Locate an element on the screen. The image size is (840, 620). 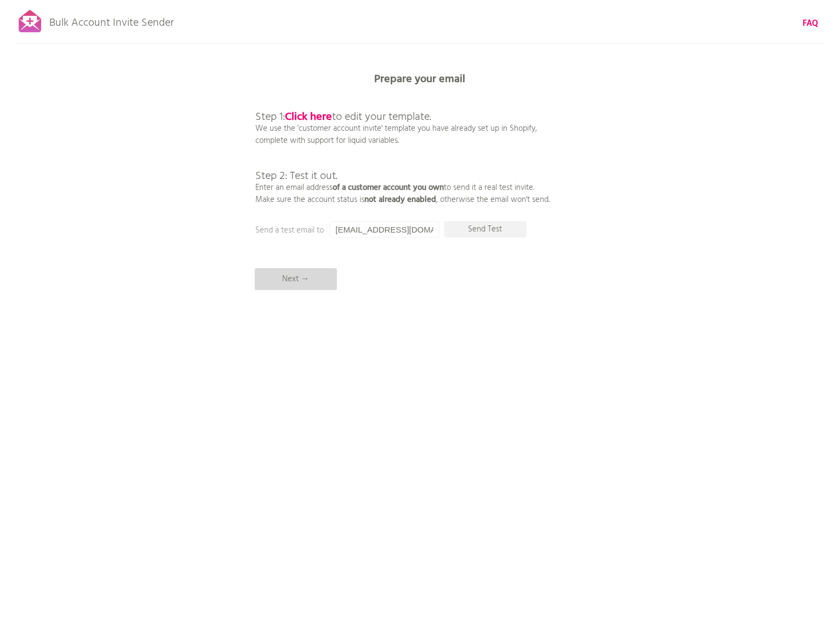
b: Click here is located at coordinates (309, 117).